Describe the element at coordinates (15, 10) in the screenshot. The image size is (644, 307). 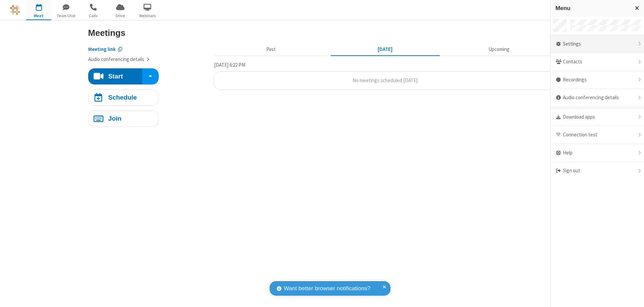
I see `img: QA Selenium DO NOT DELETE OR CHANGE` at that location.